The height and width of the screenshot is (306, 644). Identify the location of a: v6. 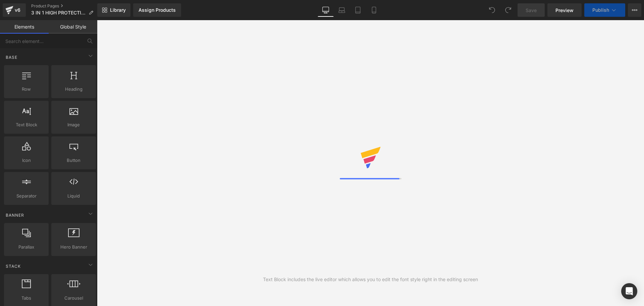
(14, 10).